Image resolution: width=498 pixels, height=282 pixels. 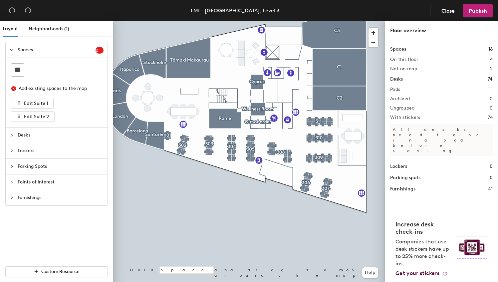 I want to click on h2: 14, so click(x=491, y=60).